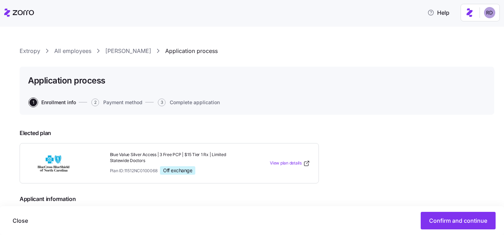 Image resolution: width=504 pixels, height=235 pixels. I want to click on a: Extropy, so click(30, 51).